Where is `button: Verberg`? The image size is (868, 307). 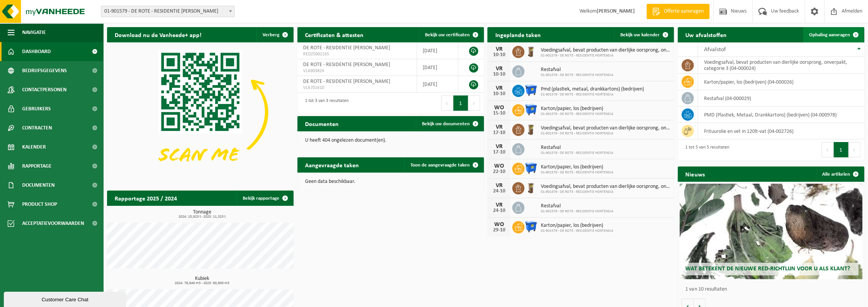
button: Verberg is located at coordinates (274, 35).